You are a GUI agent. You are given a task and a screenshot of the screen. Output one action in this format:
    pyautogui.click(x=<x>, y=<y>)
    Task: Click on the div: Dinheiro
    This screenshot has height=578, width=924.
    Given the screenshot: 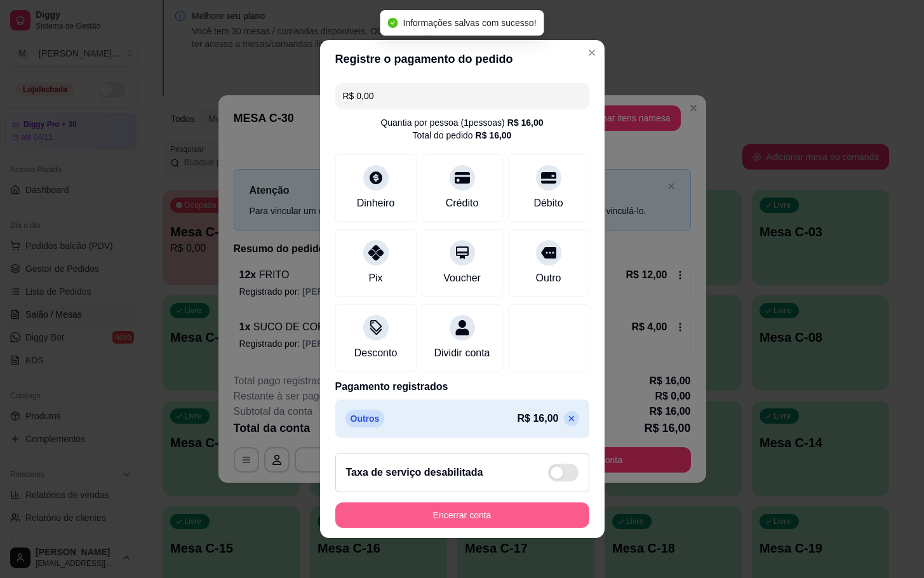 What is the action you would take?
    pyautogui.click(x=376, y=203)
    